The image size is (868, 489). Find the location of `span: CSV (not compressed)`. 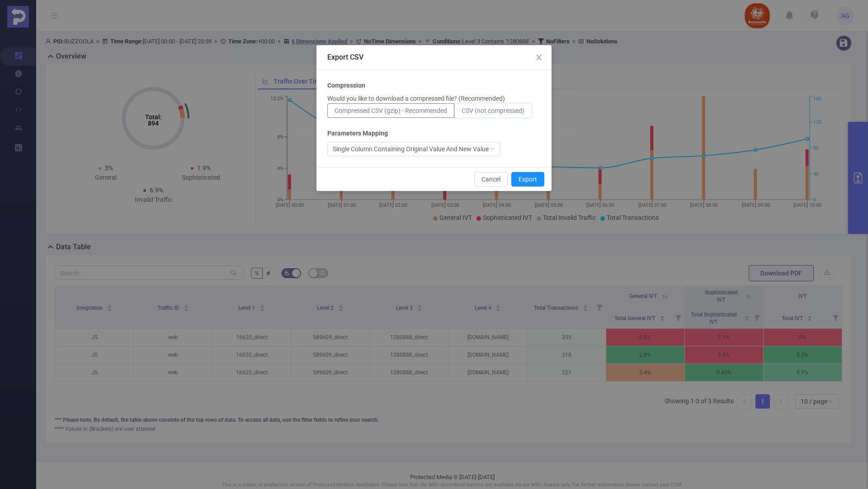

span: CSV (not compressed) is located at coordinates (492, 111).